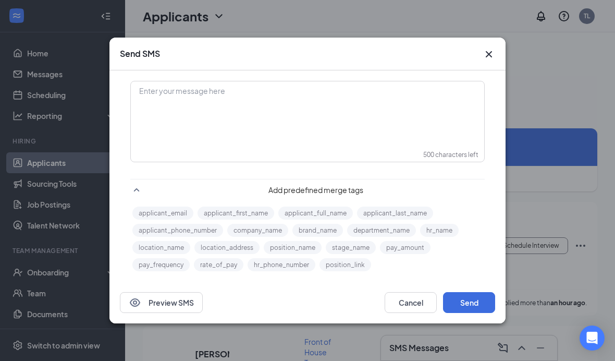 This screenshot has width=615, height=361. Describe the element at coordinates (163, 213) in the screenshot. I see `button: applicant_email` at that location.